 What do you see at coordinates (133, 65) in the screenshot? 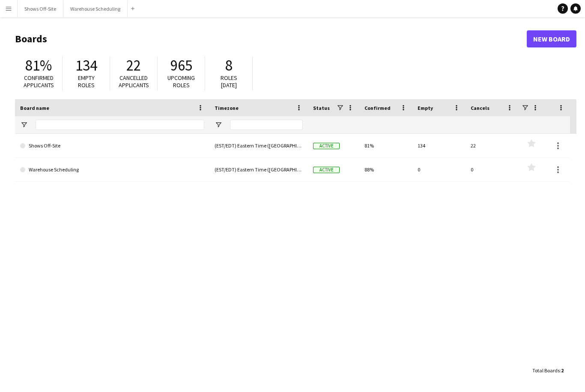
I see `span: 22` at bounding box center [133, 65].